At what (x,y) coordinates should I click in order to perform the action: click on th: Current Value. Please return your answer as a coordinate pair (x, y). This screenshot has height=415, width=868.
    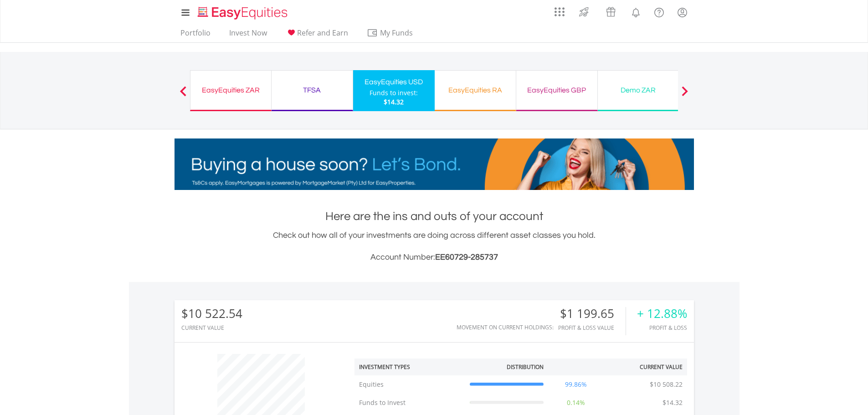
    Looking at the image, I should click on (645, 367).